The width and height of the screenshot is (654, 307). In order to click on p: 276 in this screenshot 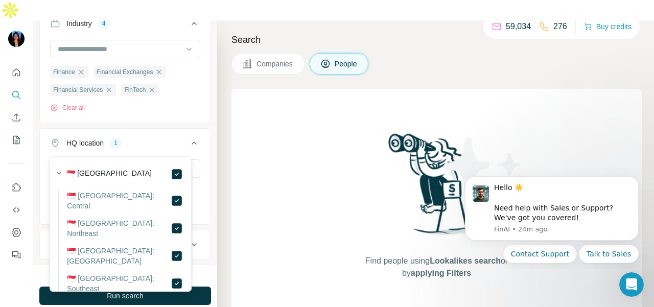, I will do `click(560, 27)`.